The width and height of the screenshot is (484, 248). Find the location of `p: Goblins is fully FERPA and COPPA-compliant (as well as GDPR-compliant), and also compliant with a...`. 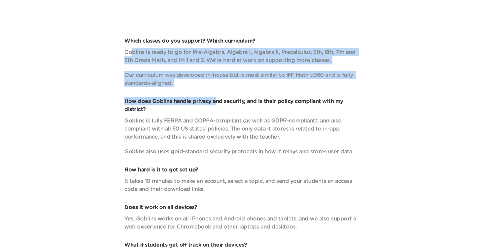

p: Goblins is fully FERPA and COPPA-compliant (as well as GDPR-compliant), and also compliant with a... is located at coordinates (242, 129).